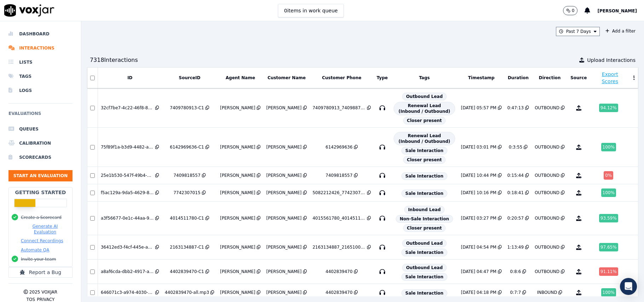 Image resolution: width=644 pixels, height=302 pixels. What do you see at coordinates (127, 108) in the screenshot?
I see `div: 32cf7be7-4c22-46f8-8b18-1b564a22157a` at bounding box center [127, 108].